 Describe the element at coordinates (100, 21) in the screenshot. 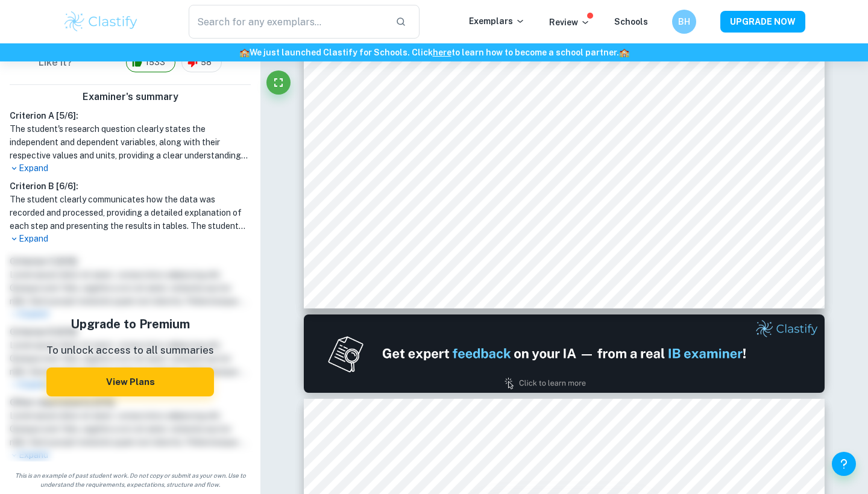

I see `img: Clastify logo` at that location.